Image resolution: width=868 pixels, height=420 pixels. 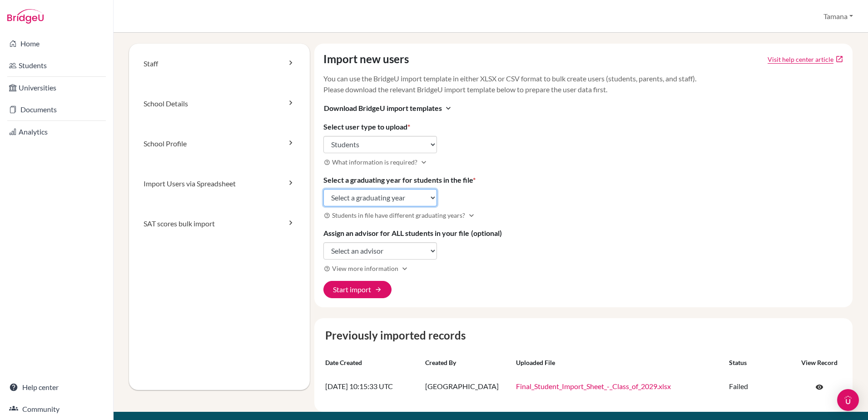 I want to click on th: Date created, so click(x=371, y=363).